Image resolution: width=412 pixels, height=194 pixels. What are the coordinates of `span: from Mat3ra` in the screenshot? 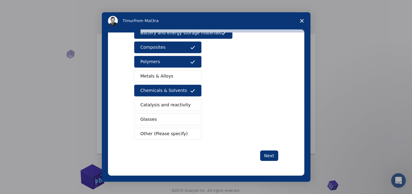 It's located at (147, 21).